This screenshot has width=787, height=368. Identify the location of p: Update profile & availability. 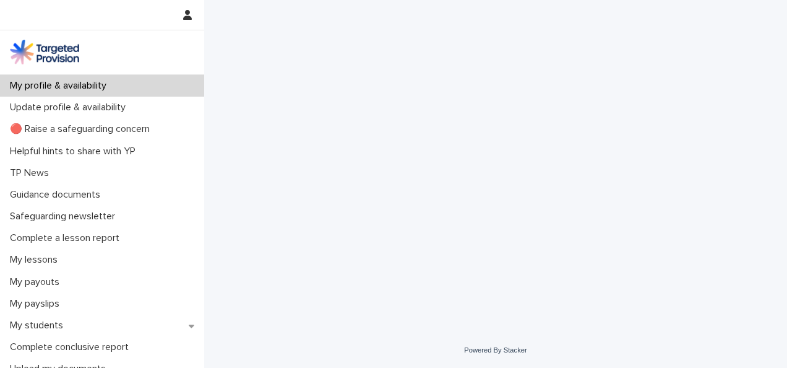
(70, 107).